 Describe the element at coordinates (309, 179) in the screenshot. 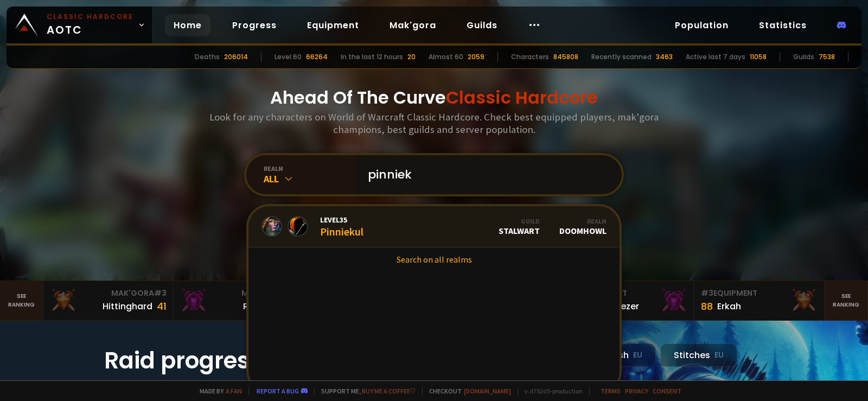

I see `div: All` at that location.